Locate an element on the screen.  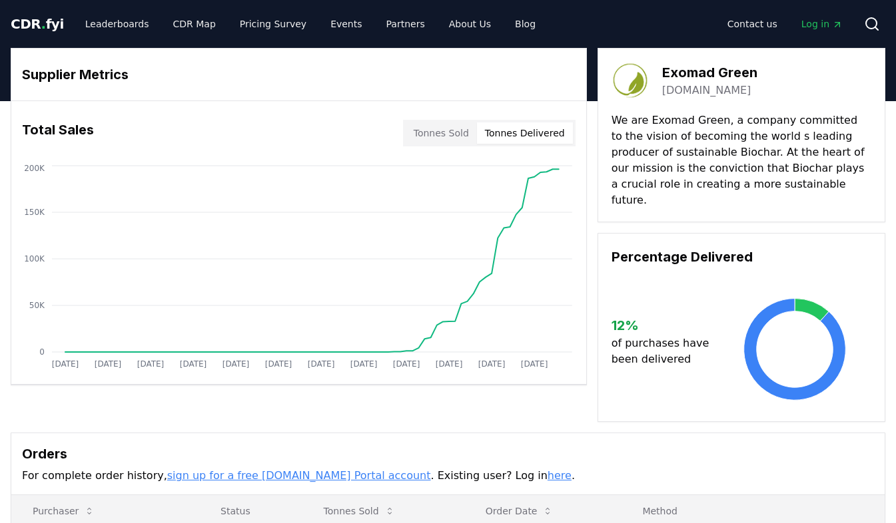
a: Events is located at coordinates (346, 24).